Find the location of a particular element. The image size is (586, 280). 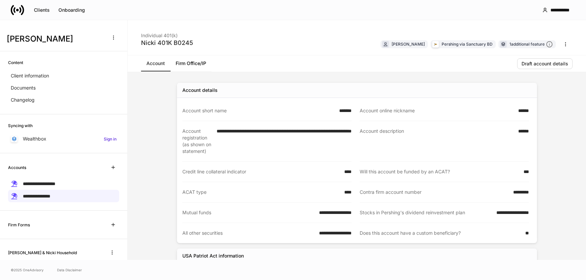

div: Mutual funds is located at coordinates (249, 213).